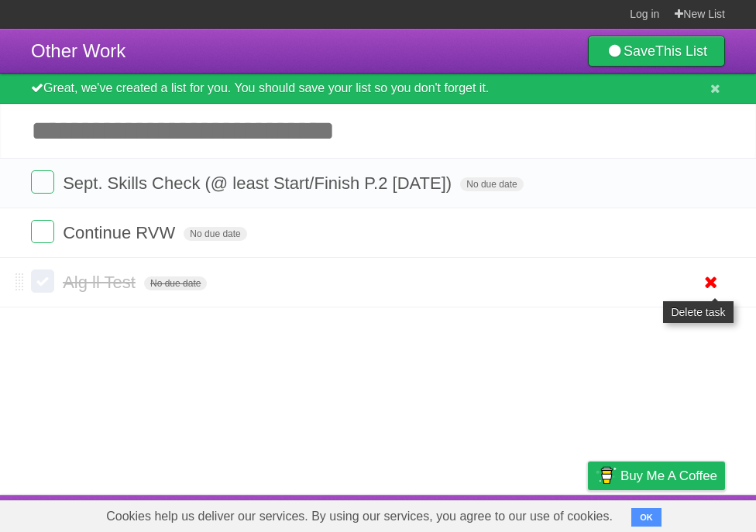 The height and width of the screenshot is (532, 756). Describe the element at coordinates (655, 51) in the screenshot. I see `a: SaveThis List` at that location.